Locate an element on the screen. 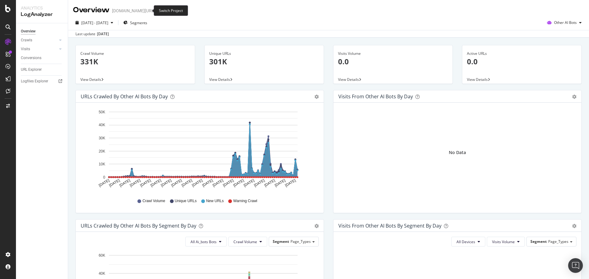 This screenshot has height=279, width=589. div: A chart. is located at coordinates (198, 150).